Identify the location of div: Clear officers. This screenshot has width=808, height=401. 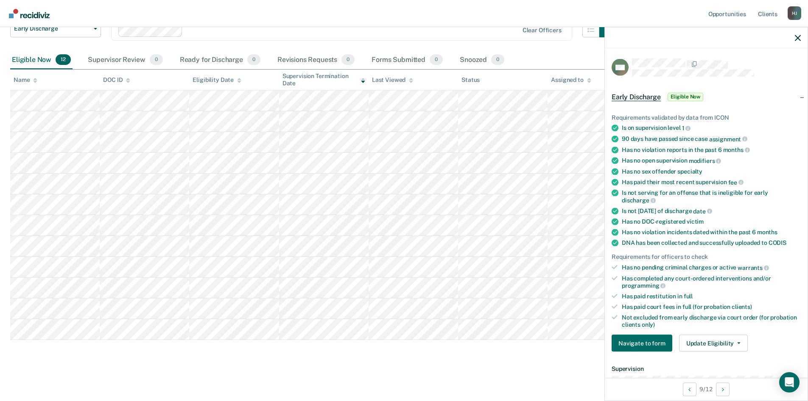
(542, 30).